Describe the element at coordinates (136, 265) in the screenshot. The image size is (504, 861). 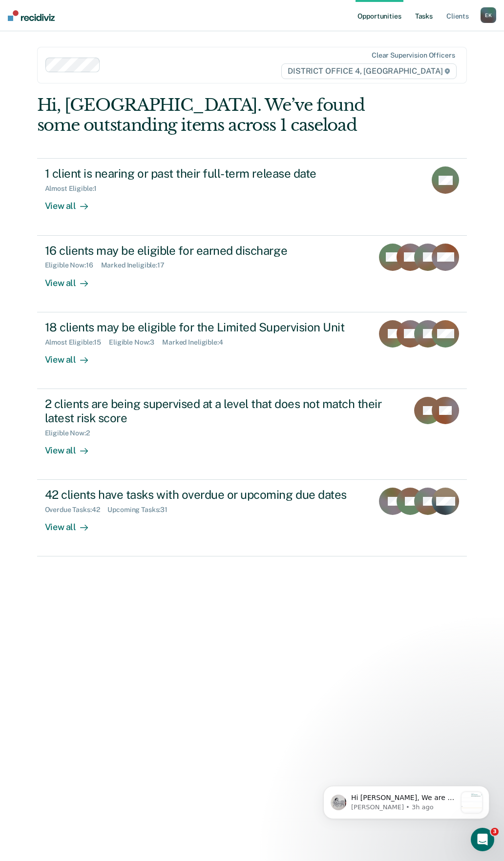
I see `div: Marked Ineligible : 17` at that location.